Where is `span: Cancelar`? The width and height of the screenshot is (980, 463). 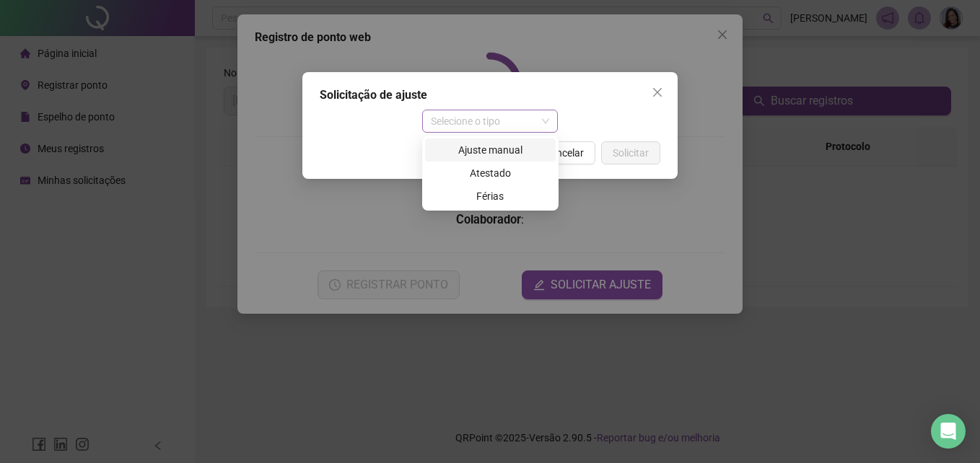
span: Cancelar is located at coordinates (563, 153).